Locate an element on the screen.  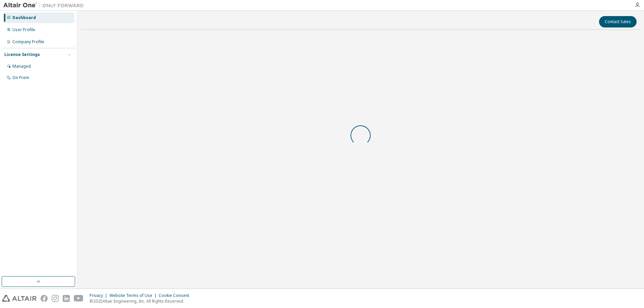
p: © 2025 Altair Engineering, Inc. All Rights Reserved. is located at coordinates (141, 301).